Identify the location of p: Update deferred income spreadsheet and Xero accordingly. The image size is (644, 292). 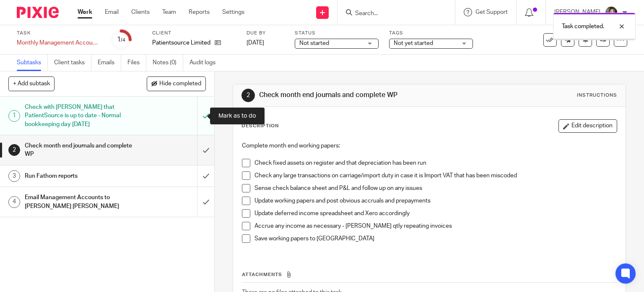
(436, 214).